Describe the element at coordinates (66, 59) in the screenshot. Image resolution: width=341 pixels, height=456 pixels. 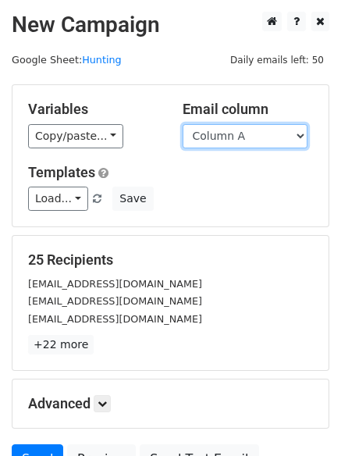
I see `small: Google Sheet:` at that location.